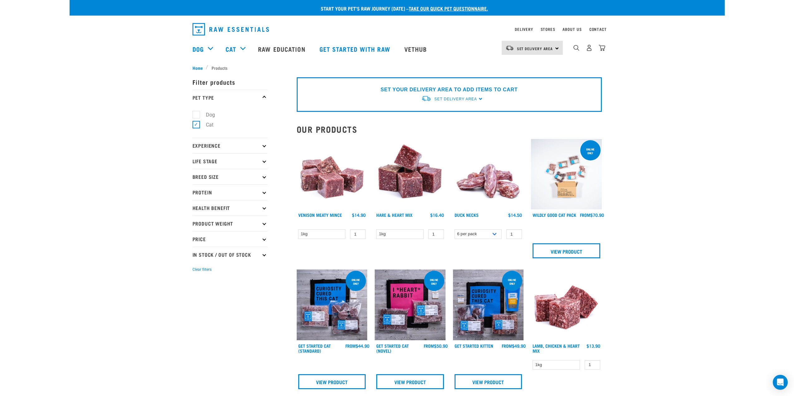 The image size is (794, 396). What do you see at coordinates (410, 305) in the screenshot?
I see `img: Assortment Of Raw Essential Products For Cats Including, Pink And Black Tote Bag With "I *Heart* ...` at bounding box center [410, 305].